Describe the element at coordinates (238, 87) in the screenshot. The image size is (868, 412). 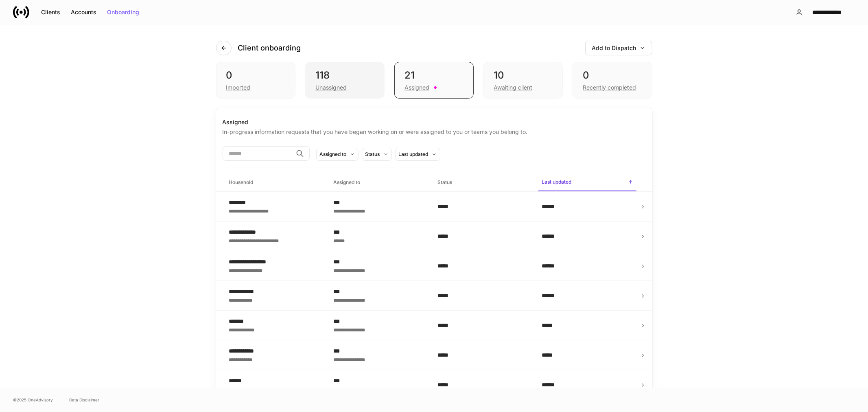
I see `div: Imported` at that location.